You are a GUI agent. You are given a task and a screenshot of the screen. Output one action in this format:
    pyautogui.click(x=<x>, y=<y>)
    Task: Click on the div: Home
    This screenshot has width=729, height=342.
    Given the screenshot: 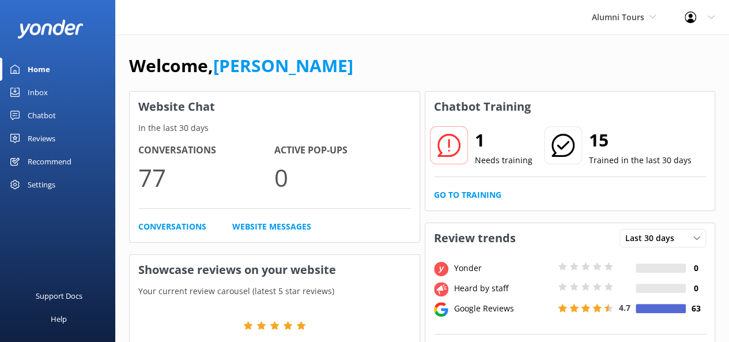 What is the action you would take?
    pyautogui.click(x=39, y=69)
    